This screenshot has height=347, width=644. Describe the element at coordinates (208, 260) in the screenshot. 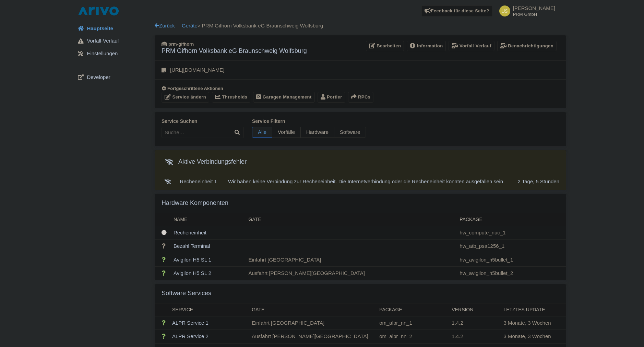

I see `td: Avigilon H5 SL 1` at that location.